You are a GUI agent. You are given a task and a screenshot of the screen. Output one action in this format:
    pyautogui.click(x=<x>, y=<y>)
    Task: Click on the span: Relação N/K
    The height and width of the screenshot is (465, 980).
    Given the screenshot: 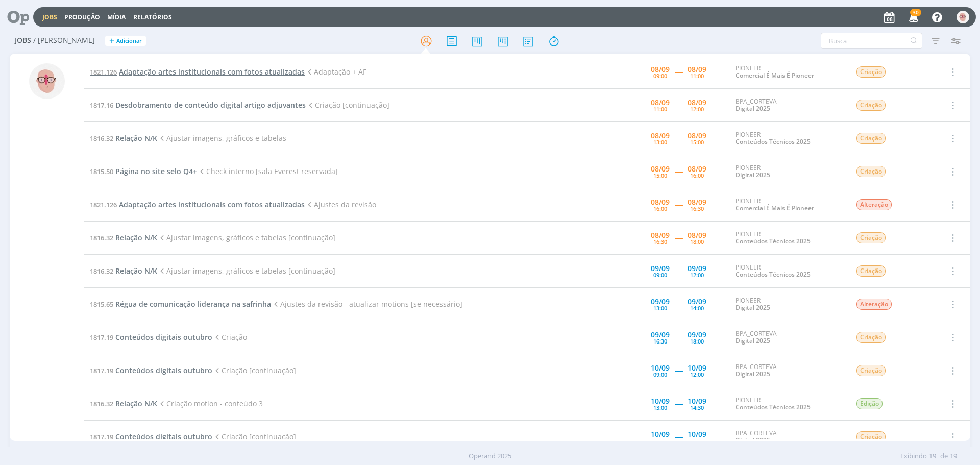 What is the action you would take?
    pyautogui.click(x=137, y=403)
    